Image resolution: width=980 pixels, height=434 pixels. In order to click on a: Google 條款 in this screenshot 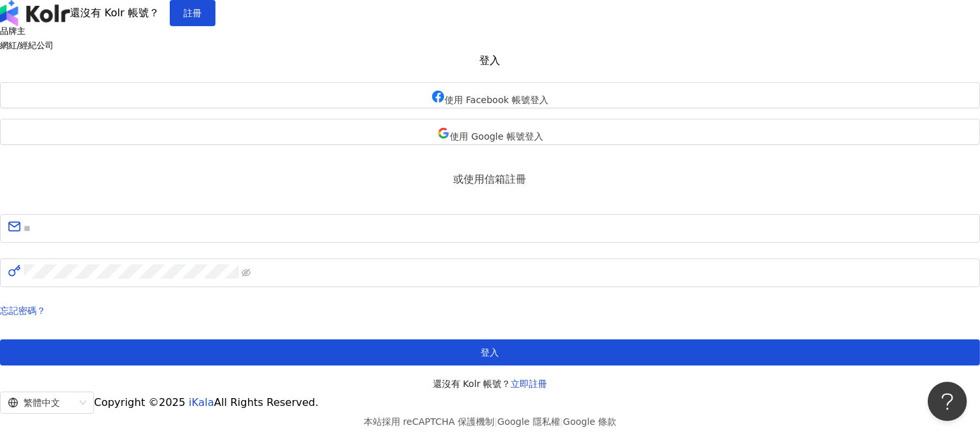, I will do `click(589, 422)`.